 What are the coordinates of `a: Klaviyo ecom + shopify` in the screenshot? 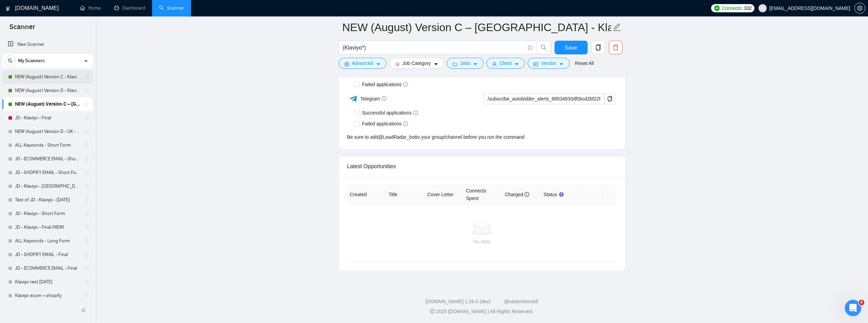 It's located at (47, 296).